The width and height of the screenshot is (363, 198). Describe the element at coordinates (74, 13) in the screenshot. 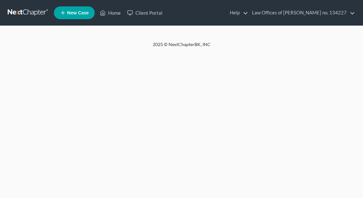

I see `new-legal-case-button: New Case` at that location.